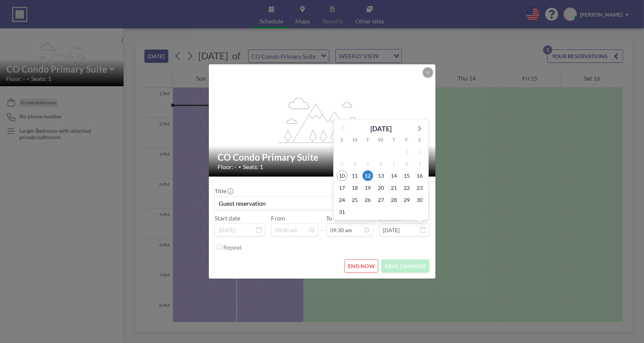 This screenshot has width=644, height=343. Describe the element at coordinates (342, 212) in the screenshot. I see `span: Sunday, August 31, 2025` at that location.